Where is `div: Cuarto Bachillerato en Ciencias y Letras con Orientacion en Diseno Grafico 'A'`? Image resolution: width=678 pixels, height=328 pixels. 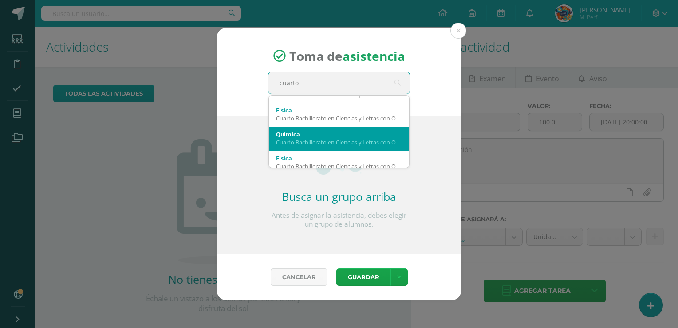
div: Cuarto Bachillerato en Ciencias y Letras con Orientacion en Diseno Grafico 'A' is located at coordinates (339, 166).